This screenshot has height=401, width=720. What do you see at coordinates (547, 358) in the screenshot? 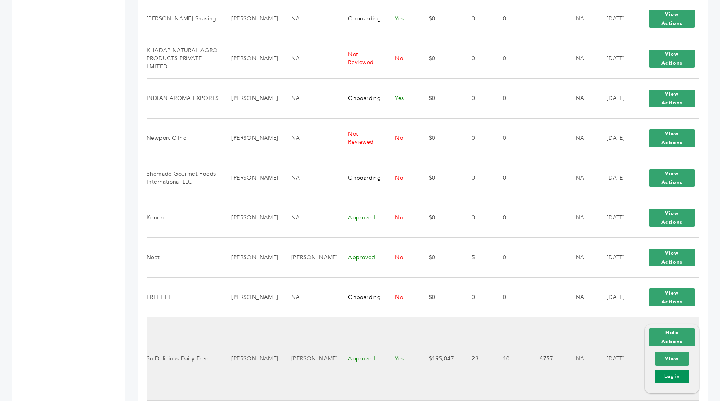
I see `td: 6757` at bounding box center [547, 358].